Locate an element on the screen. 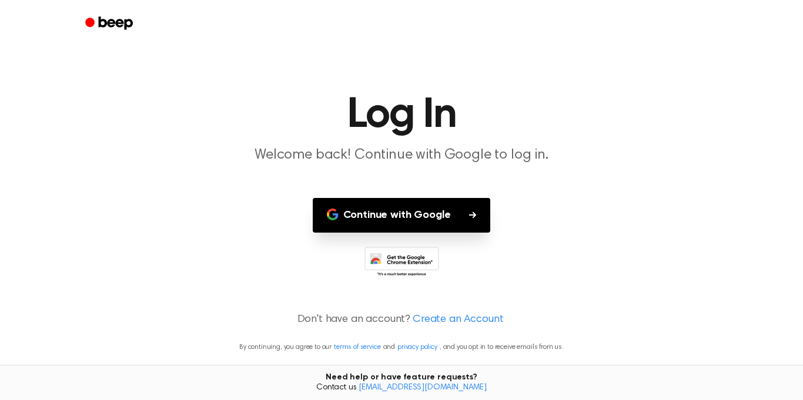  p: Don't have an account? is located at coordinates (401, 320).